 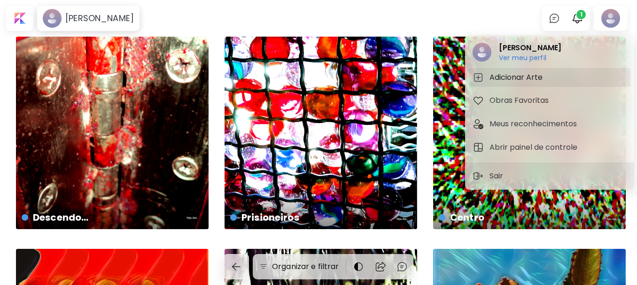 I want to click on h5: Meus reconhecimentos, so click(x=535, y=124).